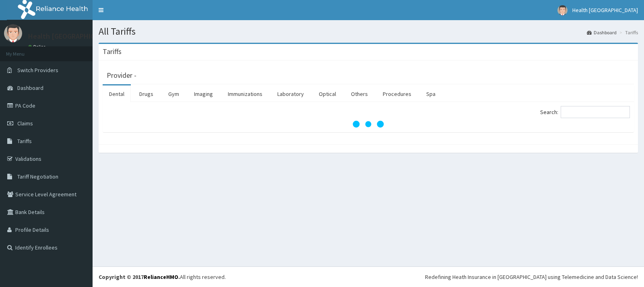  Describe the element at coordinates (245, 94) in the screenshot. I see `a: Immunizations` at that location.